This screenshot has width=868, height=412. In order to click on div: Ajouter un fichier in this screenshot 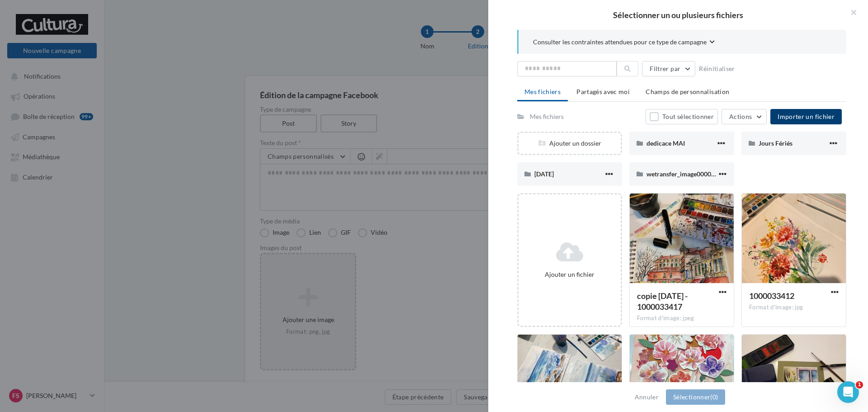, I will do `click(570, 275)`.